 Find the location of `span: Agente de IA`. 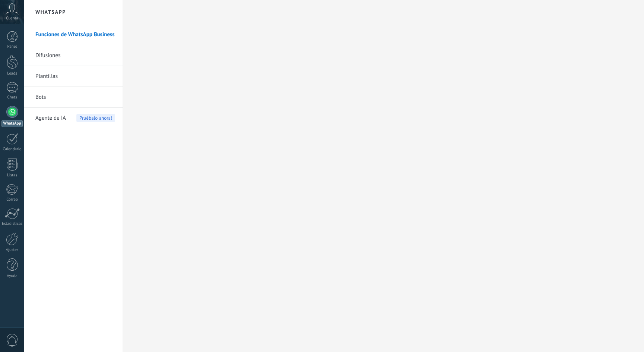

span: Agente de IA is located at coordinates (51, 118).